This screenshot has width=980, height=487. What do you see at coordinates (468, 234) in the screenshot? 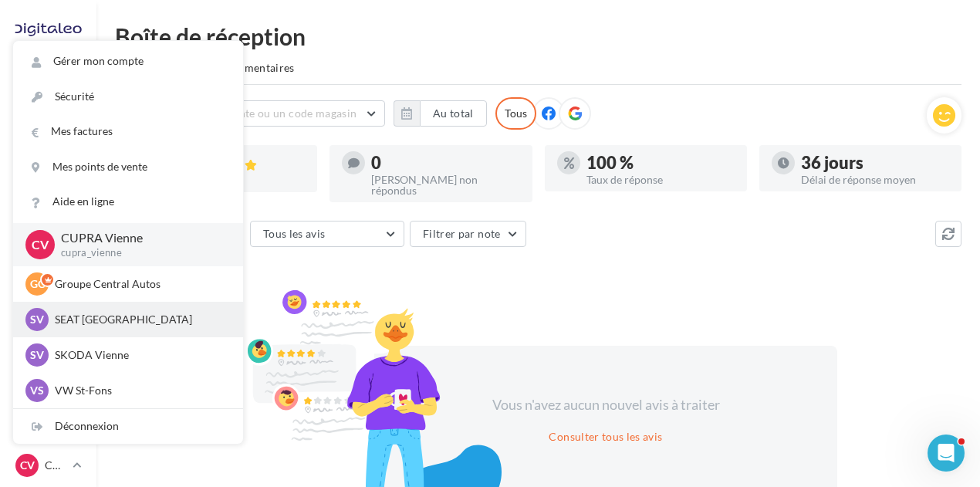
I see `button: Filtrer par note` at bounding box center [468, 234].